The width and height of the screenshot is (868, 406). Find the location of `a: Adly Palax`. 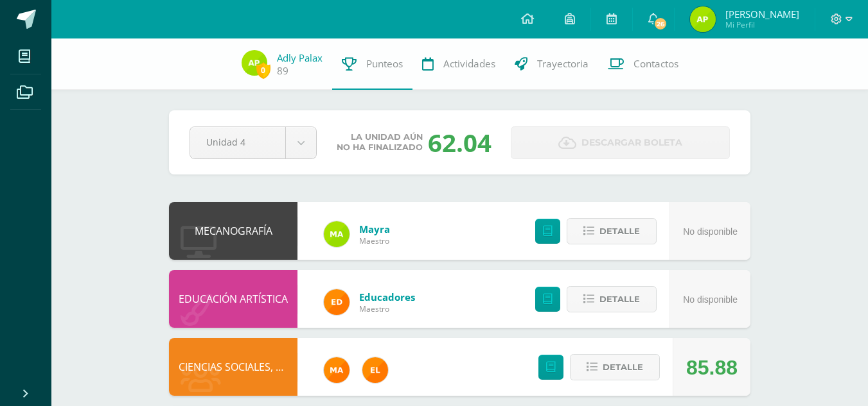

a: Adly Palax is located at coordinates (300, 58).